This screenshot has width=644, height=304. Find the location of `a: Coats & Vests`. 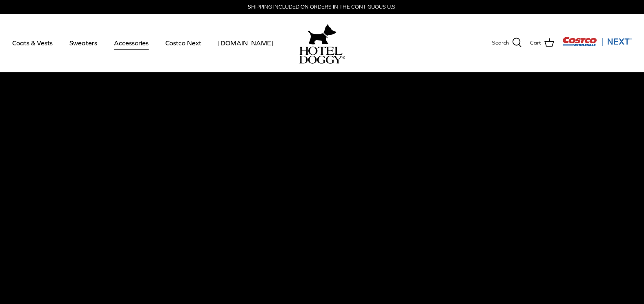

a: Coats & Vests is located at coordinates (32, 43).